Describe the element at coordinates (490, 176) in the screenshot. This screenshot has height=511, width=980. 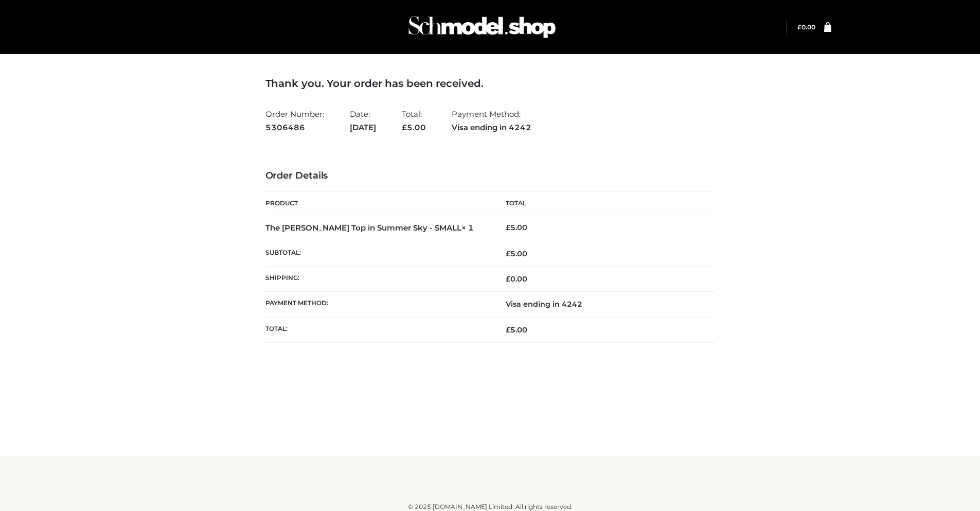
I see `h3: Order Details` at that location.